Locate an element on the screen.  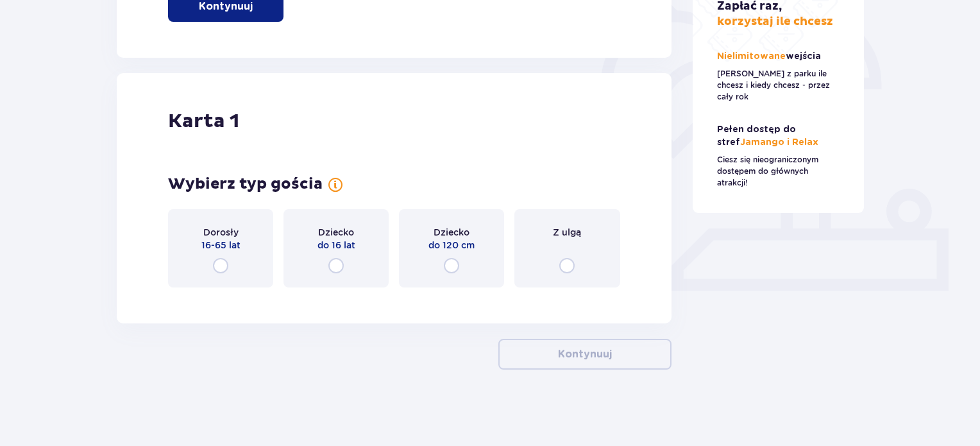
p: Jamango i Relax is located at coordinates (779, 136).